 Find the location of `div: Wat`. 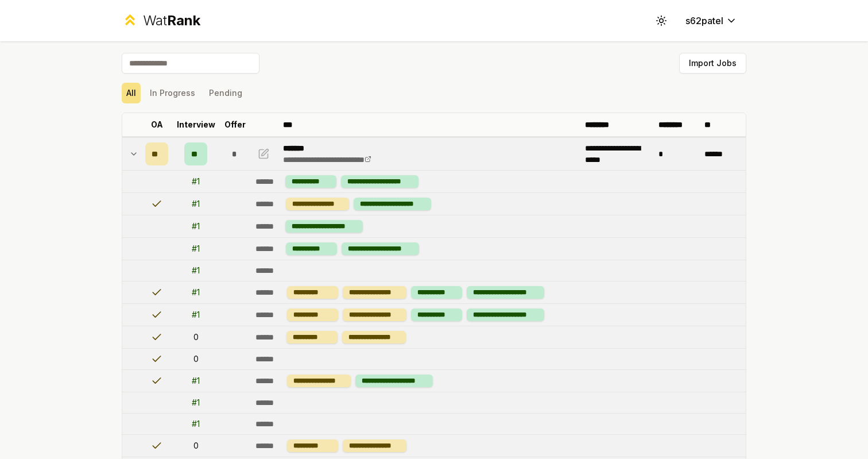

div: Wat is located at coordinates (172, 21).